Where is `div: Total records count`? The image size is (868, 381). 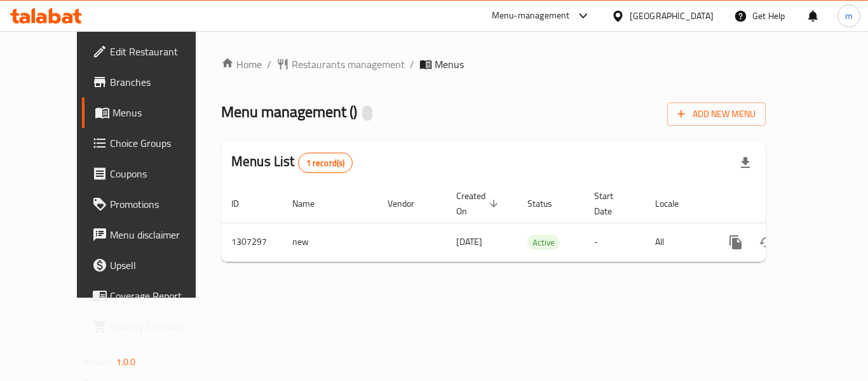
div: Total records count is located at coordinates (326, 163).